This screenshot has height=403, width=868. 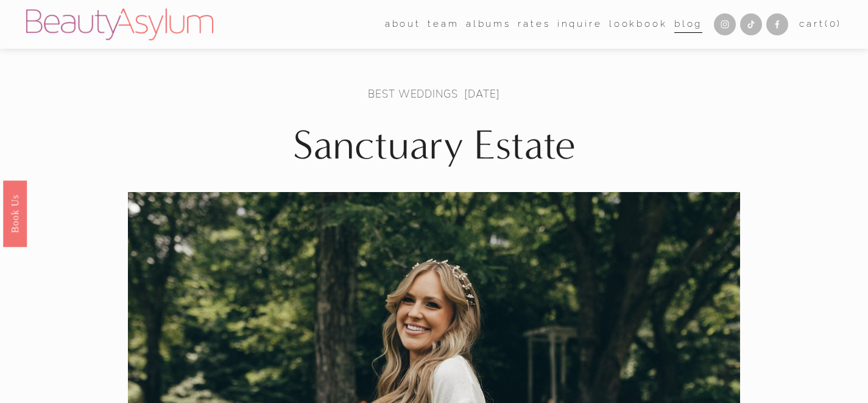 What do you see at coordinates (14, 213) in the screenshot?
I see `a: Book Us` at bounding box center [14, 213].